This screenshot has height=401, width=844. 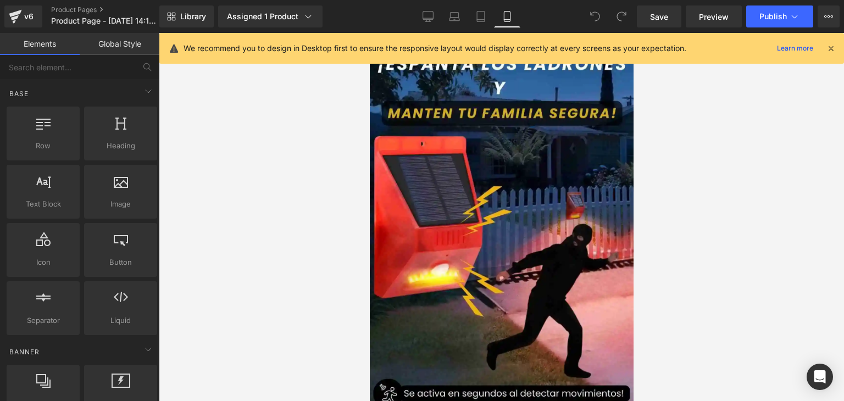 I want to click on a: Learn more, so click(x=795, y=48).